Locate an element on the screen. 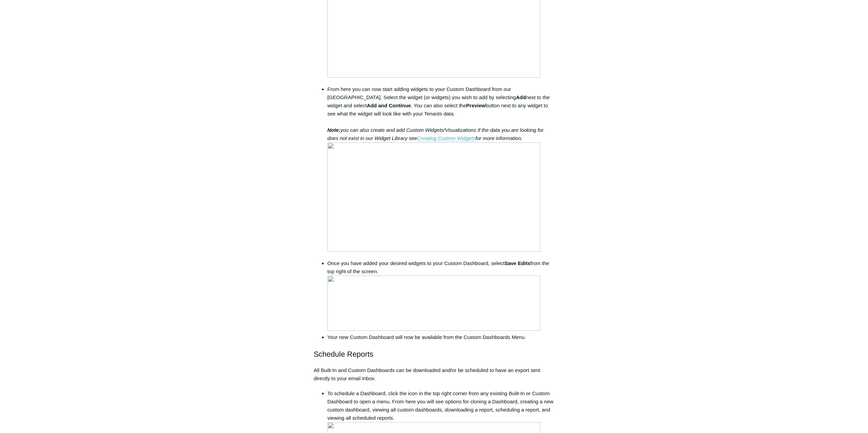 The width and height of the screenshot is (868, 433). strong: Add is located at coordinates (521, 97).